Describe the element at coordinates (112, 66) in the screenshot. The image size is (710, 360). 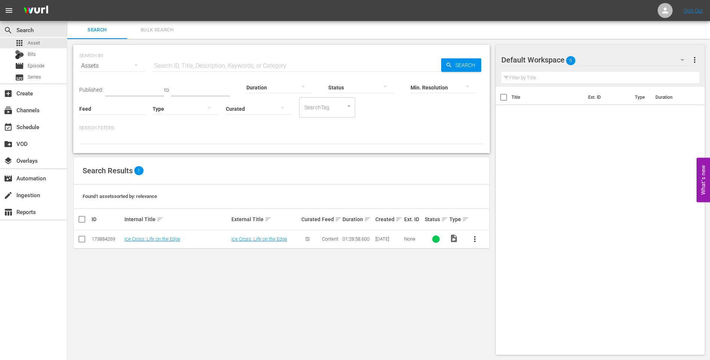
I see `div: Assets` at that location.